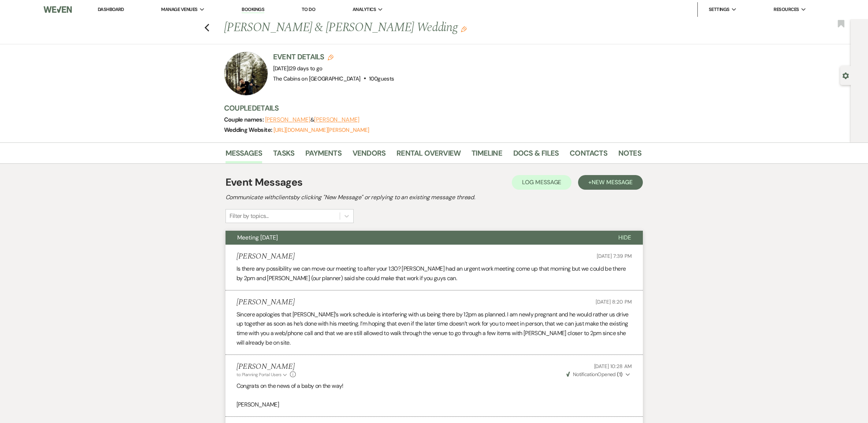 This screenshot has width=868, height=423. Describe the element at coordinates (253, 9) in the screenshot. I see `a: Bookings` at that location.